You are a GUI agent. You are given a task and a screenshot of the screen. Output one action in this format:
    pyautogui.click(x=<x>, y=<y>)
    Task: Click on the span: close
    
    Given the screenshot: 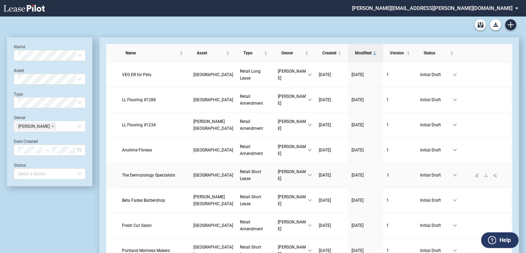 What is the action you would take?
    pyautogui.click(x=53, y=126)
    